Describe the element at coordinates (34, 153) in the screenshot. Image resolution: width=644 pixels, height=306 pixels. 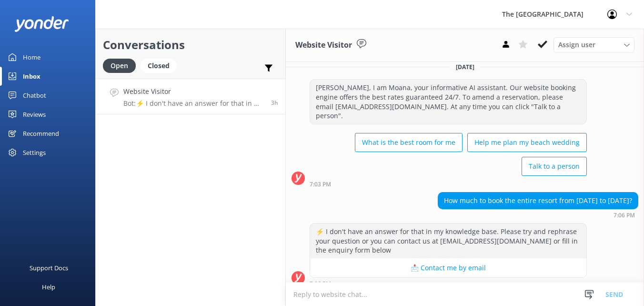
I see `div: Settings` at that location.